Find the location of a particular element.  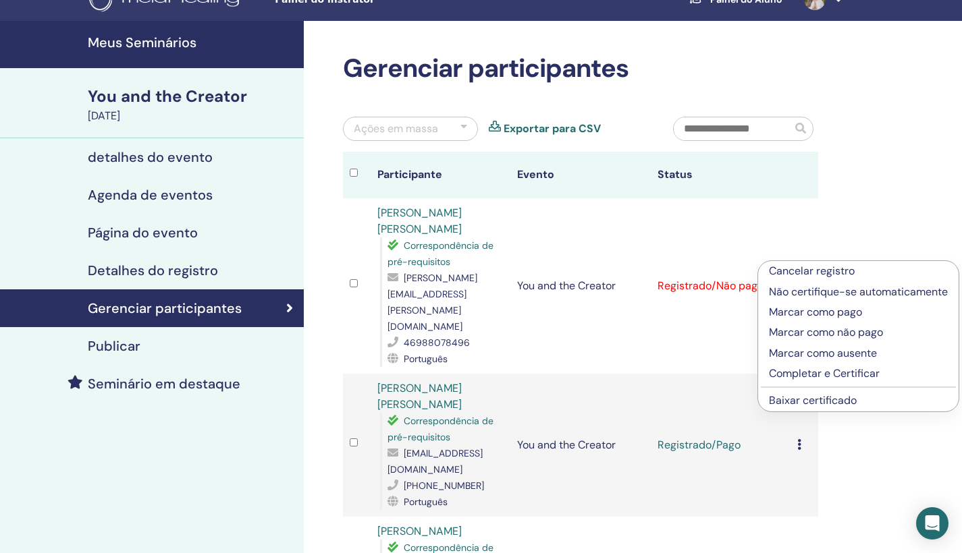

h4: Publicar is located at coordinates (114, 346).